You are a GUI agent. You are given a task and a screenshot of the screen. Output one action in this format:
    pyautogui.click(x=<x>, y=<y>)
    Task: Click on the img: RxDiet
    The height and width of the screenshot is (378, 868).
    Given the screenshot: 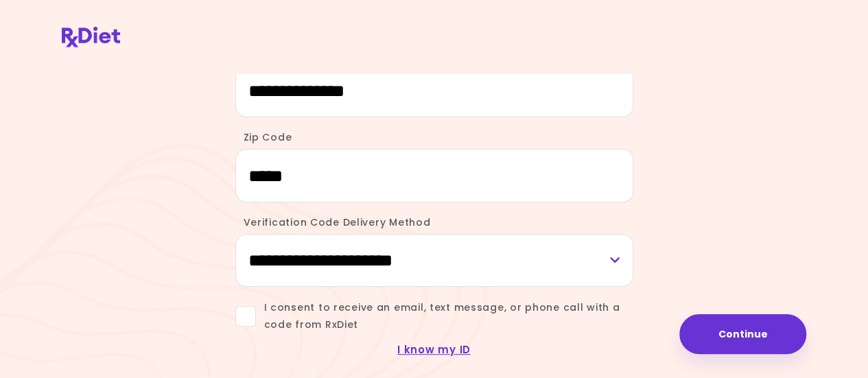 What is the action you would take?
    pyautogui.click(x=90, y=37)
    